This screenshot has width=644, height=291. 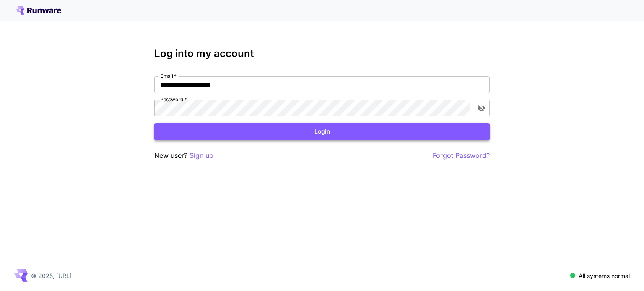 What do you see at coordinates (604, 275) in the screenshot?
I see `p: All systems normal` at bounding box center [604, 275].